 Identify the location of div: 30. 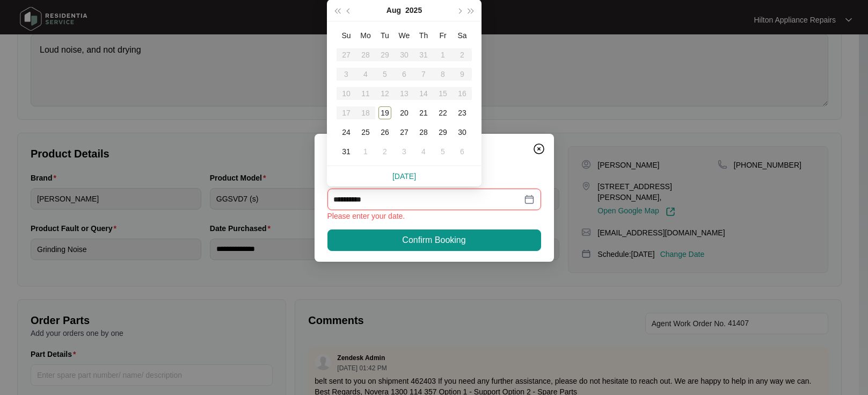
(462, 132).